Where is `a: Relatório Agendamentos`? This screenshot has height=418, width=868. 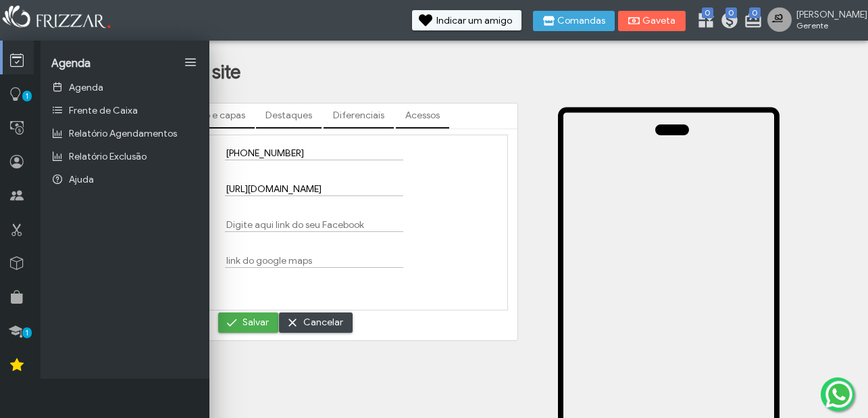 a: Relatório Agendamentos is located at coordinates (125, 133).